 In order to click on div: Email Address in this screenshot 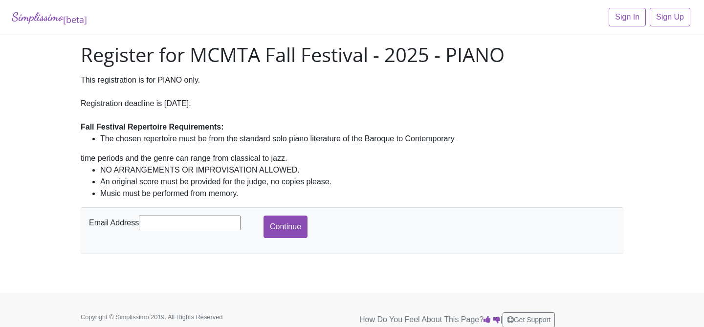, I will do `click(175, 223)`.